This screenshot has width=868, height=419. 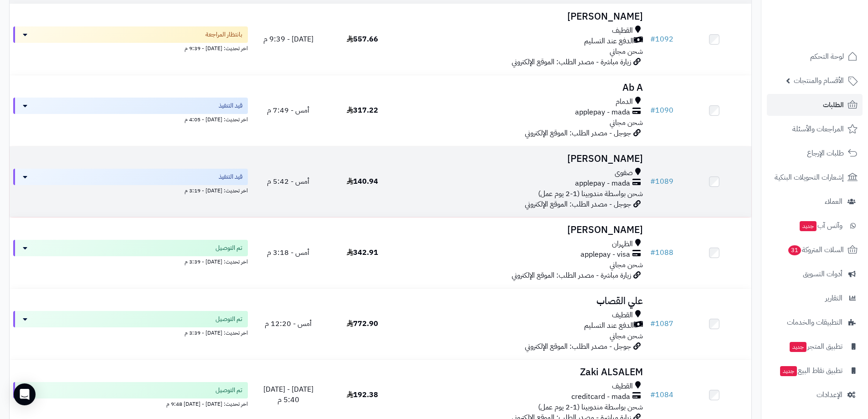 I want to click on span: 772.90, so click(x=362, y=323).